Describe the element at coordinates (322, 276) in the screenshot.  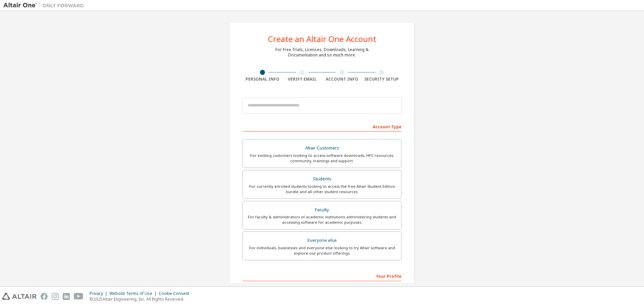
I see `div: Your Profile` at that location.